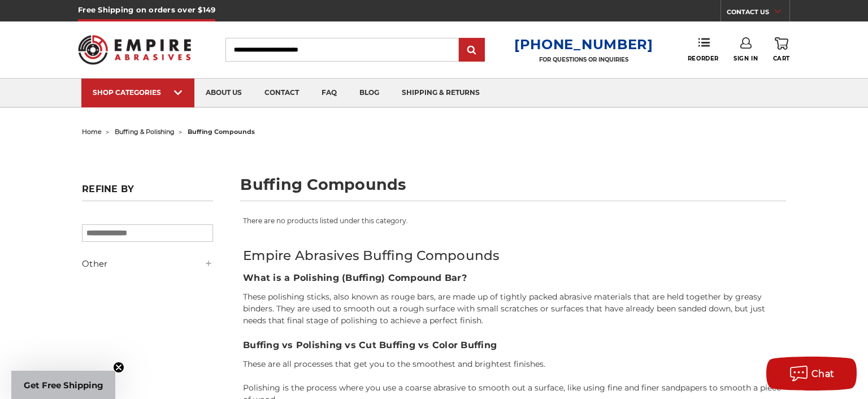 This screenshot has width=868, height=399. I want to click on p: FOR QUESTIONS OR INQUIRIES, so click(584, 60).